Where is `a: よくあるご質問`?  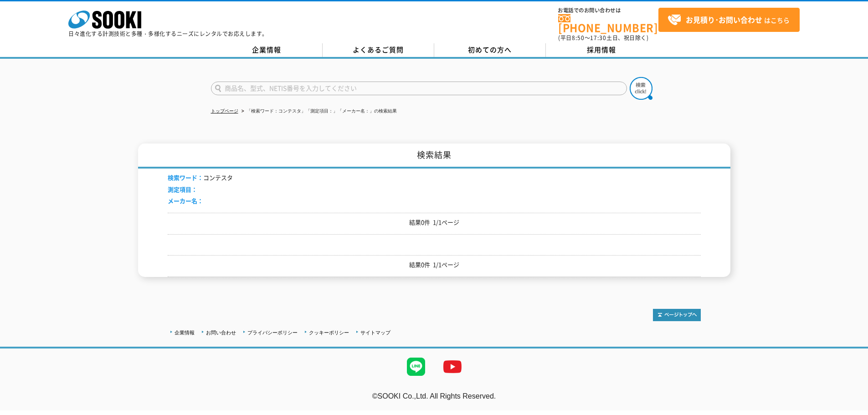 a: よくあるご質問 is located at coordinates (378, 50).